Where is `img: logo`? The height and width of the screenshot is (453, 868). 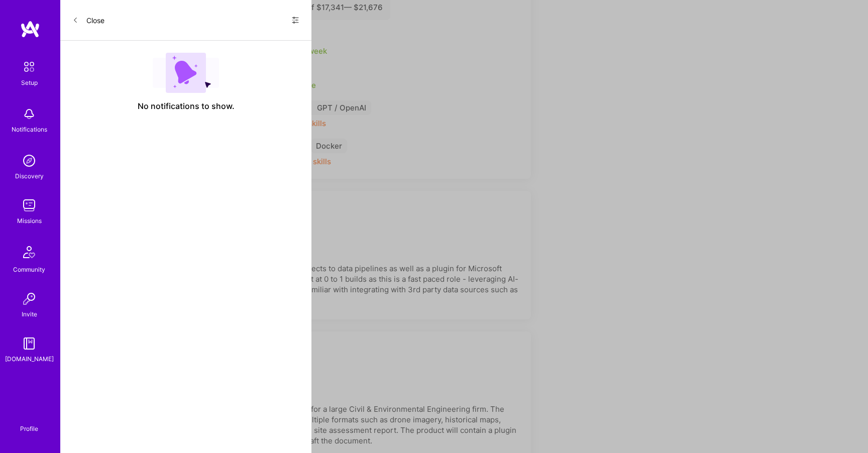 img: logo is located at coordinates (30, 29).